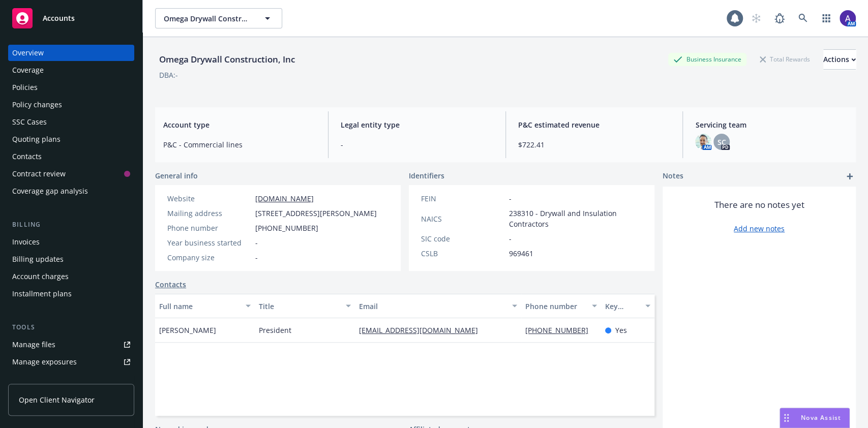 This screenshot has width=868, height=428. I want to click on div: Key contact, so click(622, 306).